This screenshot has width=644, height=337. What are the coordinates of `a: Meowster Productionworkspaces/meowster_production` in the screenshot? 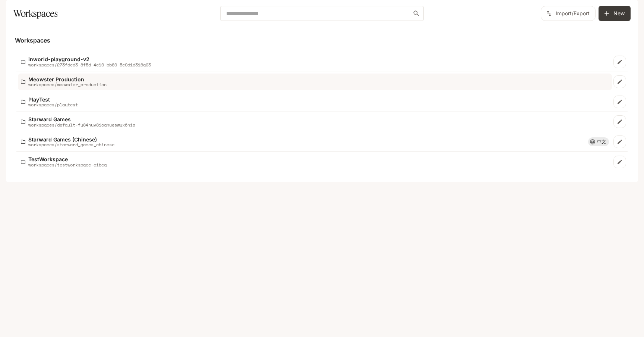 It's located at (315, 82).